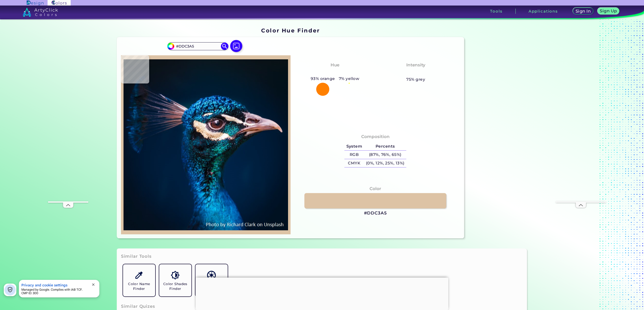 This screenshot has width=644, height=310. What do you see at coordinates (349, 79) in the screenshot?
I see `h5: 7% yellow` at bounding box center [349, 79].